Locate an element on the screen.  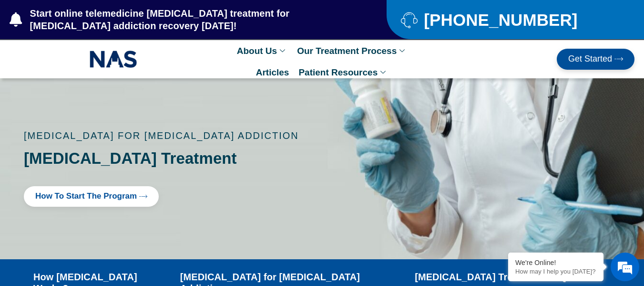
a: About Us is located at coordinates (262, 51).